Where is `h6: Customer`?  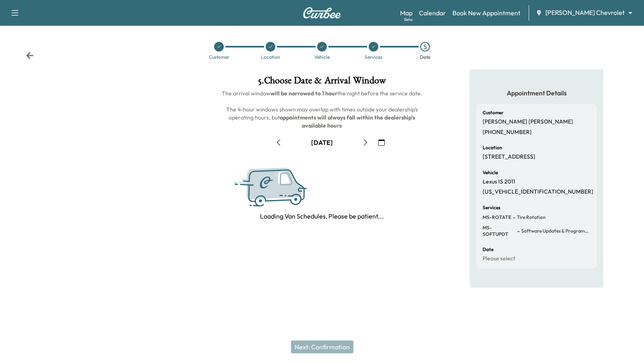 h6: Customer is located at coordinates (493, 113).